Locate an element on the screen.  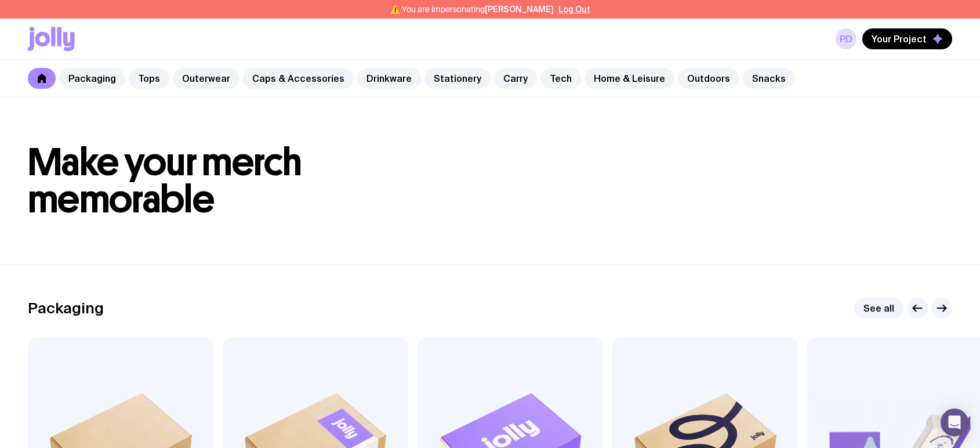
a: Outdoors is located at coordinates (708, 78).